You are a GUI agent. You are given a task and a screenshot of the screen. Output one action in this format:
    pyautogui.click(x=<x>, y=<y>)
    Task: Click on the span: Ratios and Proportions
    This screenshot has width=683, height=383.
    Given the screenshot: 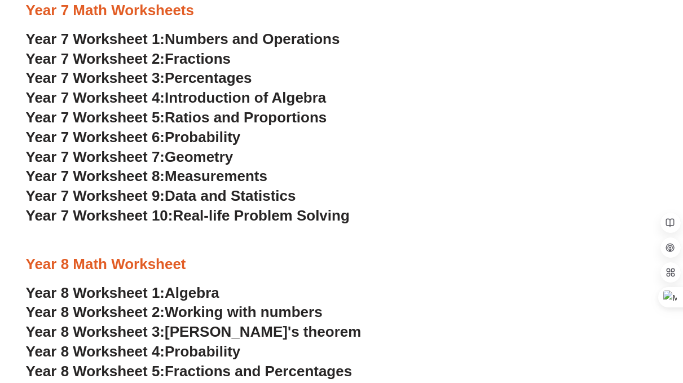 What is the action you would take?
    pyautogui.click(x=245, y=117)
    